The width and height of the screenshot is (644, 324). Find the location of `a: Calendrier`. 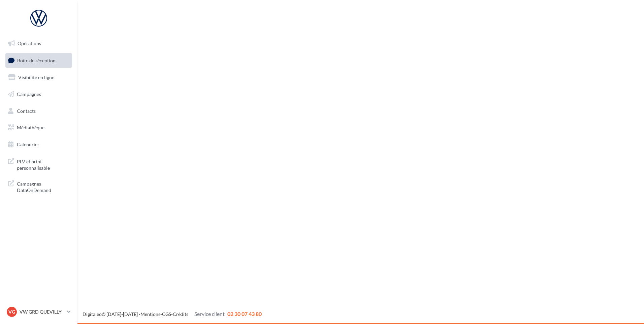

a: Calendrier is located at coordinates (39, 144).